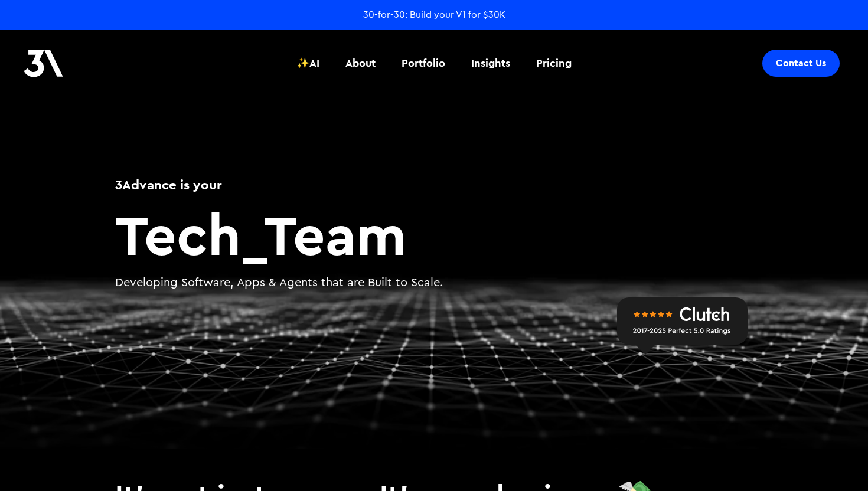 The image size is (868, 491). I want to click on p: Developing Software, Apps & Agents that are Built to Scale., so click(434, 283).